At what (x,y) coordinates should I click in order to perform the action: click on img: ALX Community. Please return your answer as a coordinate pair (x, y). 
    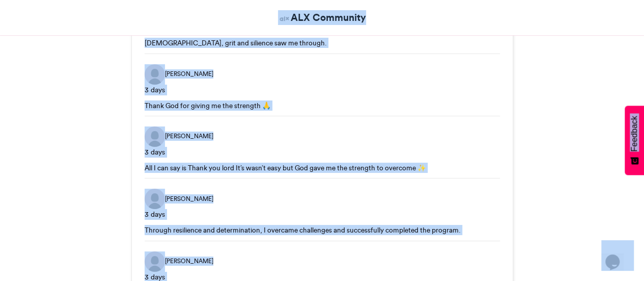
    Looking at the image, I should click on (284, 18).